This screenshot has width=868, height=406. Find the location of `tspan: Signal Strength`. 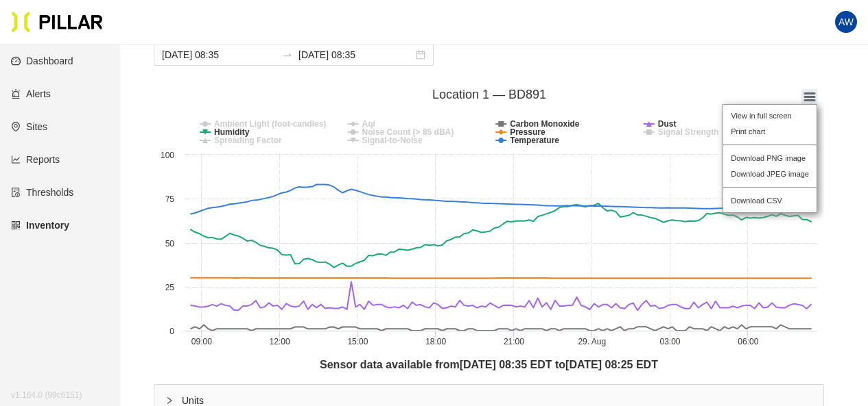

tspan: Signal Strength is located at coordinates (688, 132).